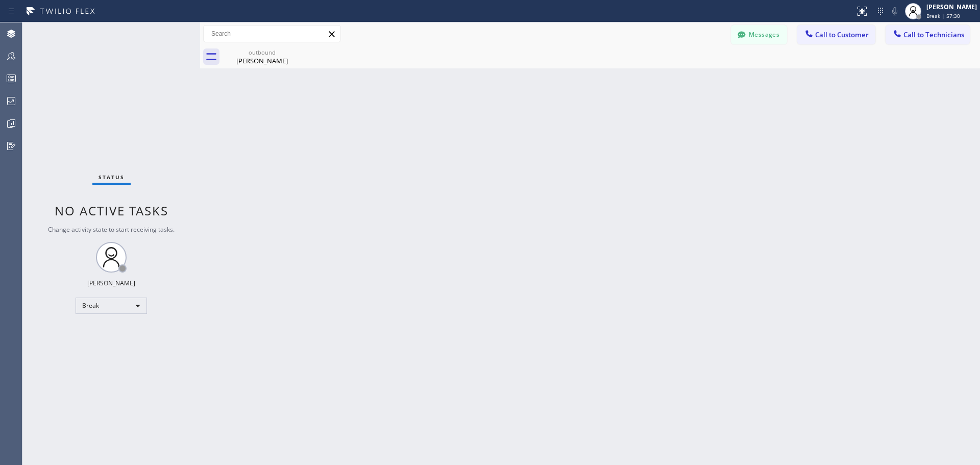 The width and height of the screenshot is (980, 465). Describe the element at coordinates (111, 306) in the screenshot. I see `div: Break` at that location.